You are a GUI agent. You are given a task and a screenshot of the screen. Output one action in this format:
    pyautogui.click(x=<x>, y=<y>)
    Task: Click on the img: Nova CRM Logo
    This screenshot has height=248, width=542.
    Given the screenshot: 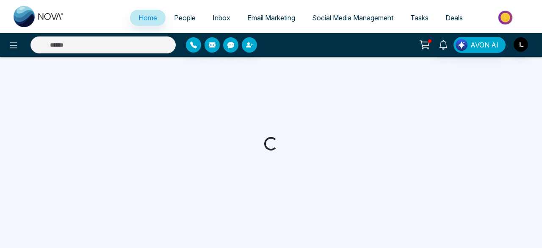 What is the action you would take?
    pyautogui.click(x=39, y=17)
    